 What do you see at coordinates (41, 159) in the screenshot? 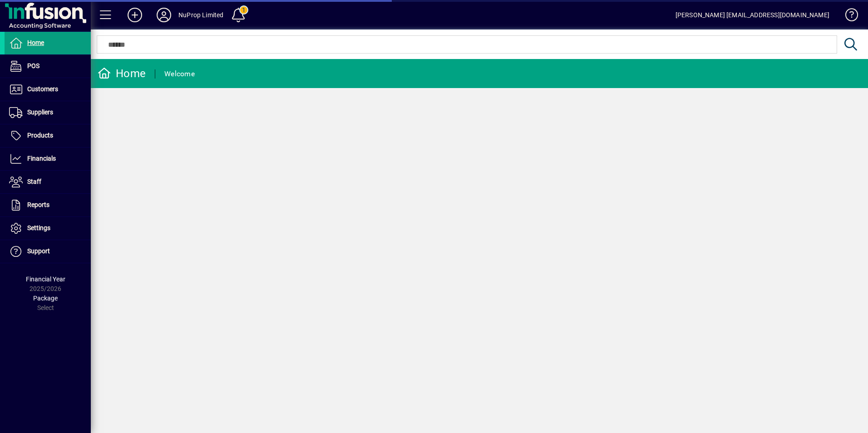
I see `span: Financials` at bounding box center [41, 159].